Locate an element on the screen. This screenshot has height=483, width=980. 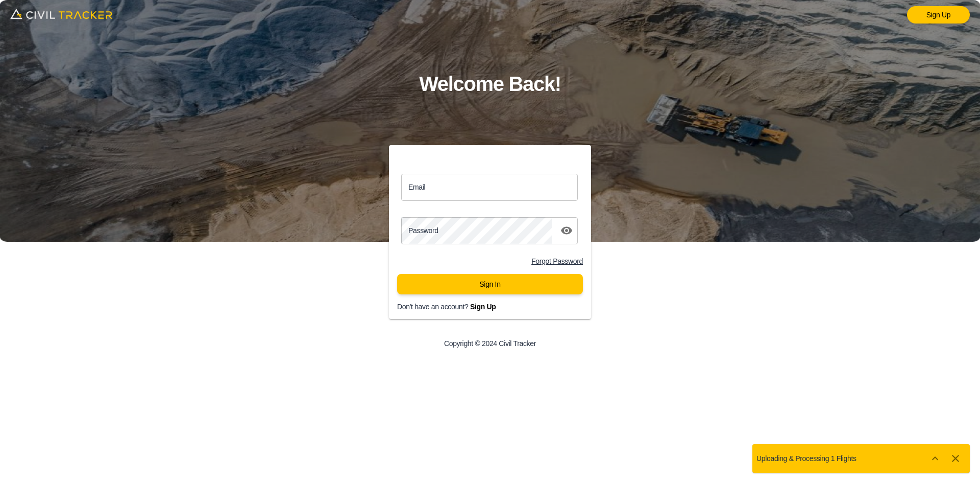
p: Uploading & Processing 1 Flights is located at coordinates (807, 458).